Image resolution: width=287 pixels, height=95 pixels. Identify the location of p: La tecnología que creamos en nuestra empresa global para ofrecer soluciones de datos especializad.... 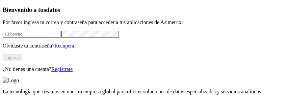
(144, 92).